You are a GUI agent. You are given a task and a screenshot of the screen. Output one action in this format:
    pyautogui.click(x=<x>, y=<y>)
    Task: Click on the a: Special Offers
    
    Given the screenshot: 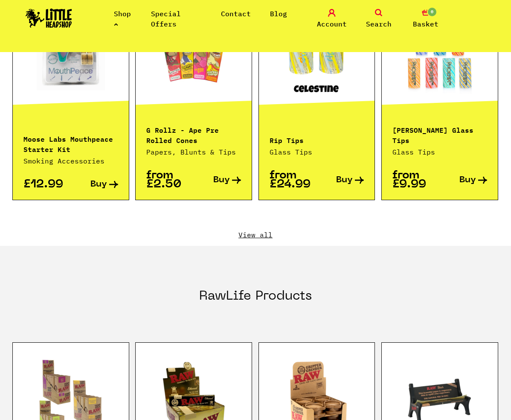 What is the action you would take?
    pyautogui.click(x=166, y=19)
    